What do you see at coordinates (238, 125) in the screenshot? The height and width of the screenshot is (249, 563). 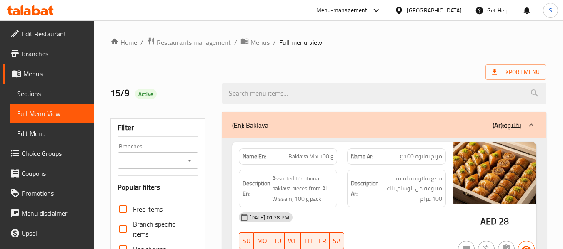 I see `b: (En):` at bounding box center [238, 125].